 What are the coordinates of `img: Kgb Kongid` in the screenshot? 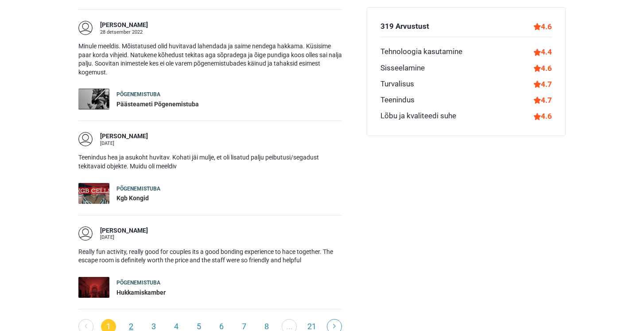 It's located at (94, 193).